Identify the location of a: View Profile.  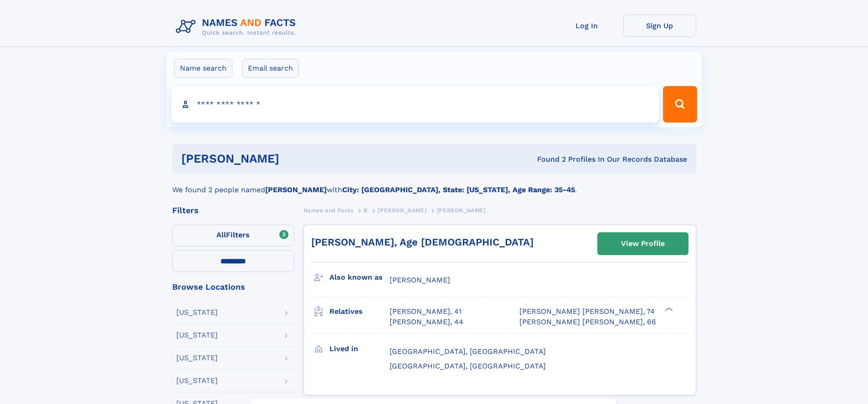
(643, 243).